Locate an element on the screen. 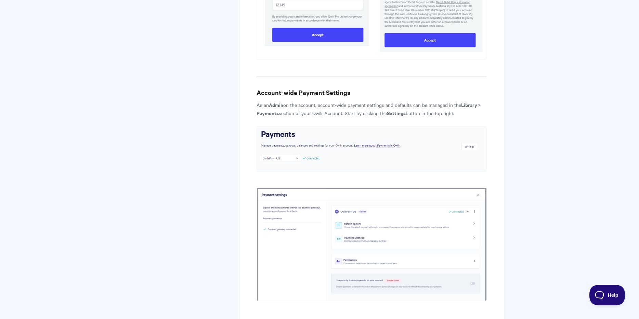 This screenshot has width=639, height=319. b: Settings is located at coordinates (396, 113).